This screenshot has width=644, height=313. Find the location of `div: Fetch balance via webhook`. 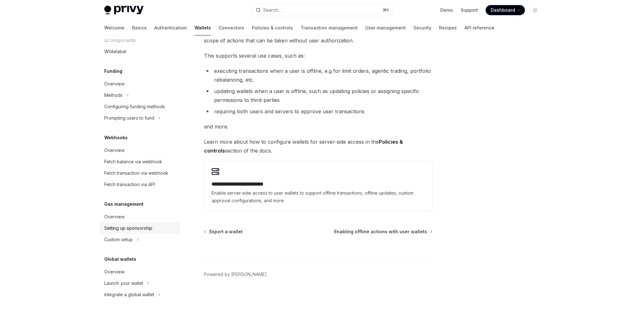

div: Fetch balance via webhook is located at coordinates (133, 162).